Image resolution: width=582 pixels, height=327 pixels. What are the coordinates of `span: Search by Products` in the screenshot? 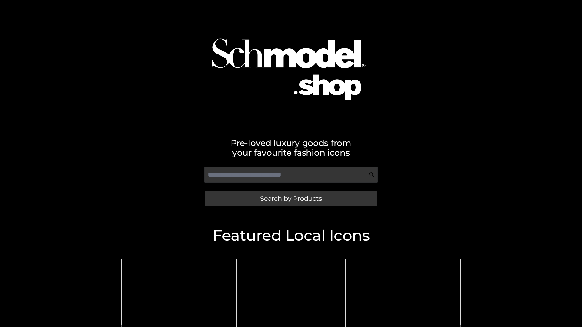 It's located at (291, 199).